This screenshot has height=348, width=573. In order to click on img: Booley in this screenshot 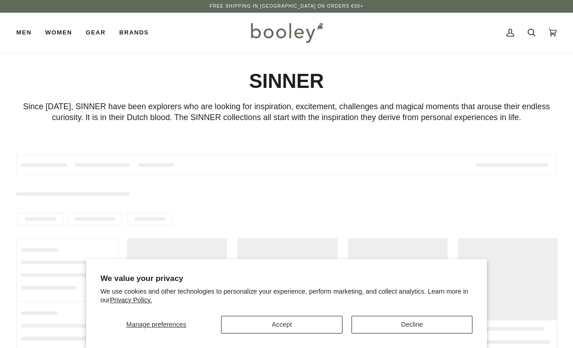, I will do `click(286, 33)`.